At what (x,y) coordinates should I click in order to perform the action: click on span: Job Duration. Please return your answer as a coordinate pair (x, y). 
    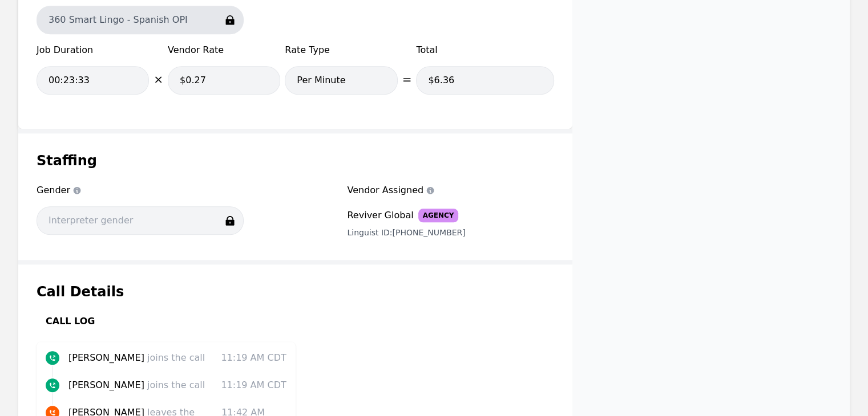
    Looking at the image, I should click on (92, 50).